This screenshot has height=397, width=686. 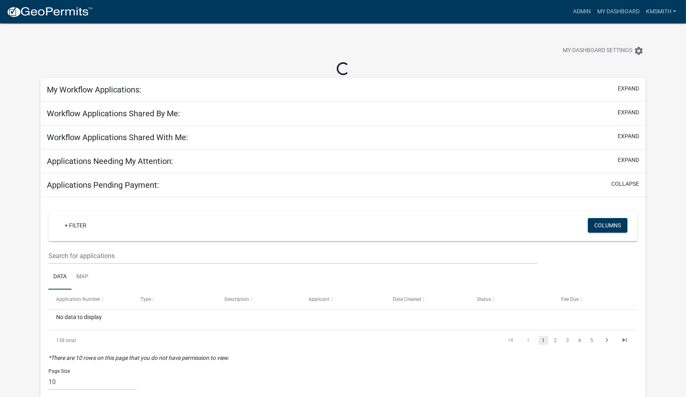 I want to click on a: go to first page, so click(x=510, y=340).